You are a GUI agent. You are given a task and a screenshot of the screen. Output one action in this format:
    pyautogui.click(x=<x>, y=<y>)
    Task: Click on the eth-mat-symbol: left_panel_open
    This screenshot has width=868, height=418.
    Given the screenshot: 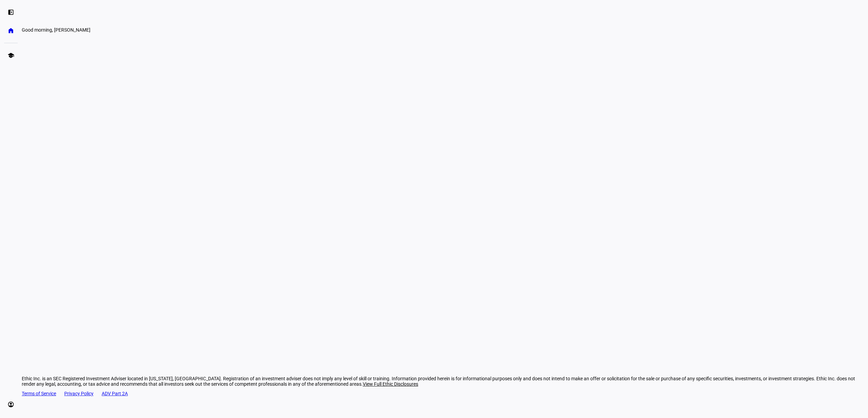 What is the action you would take?
    pyautogui.click(x=11, y=12)
    